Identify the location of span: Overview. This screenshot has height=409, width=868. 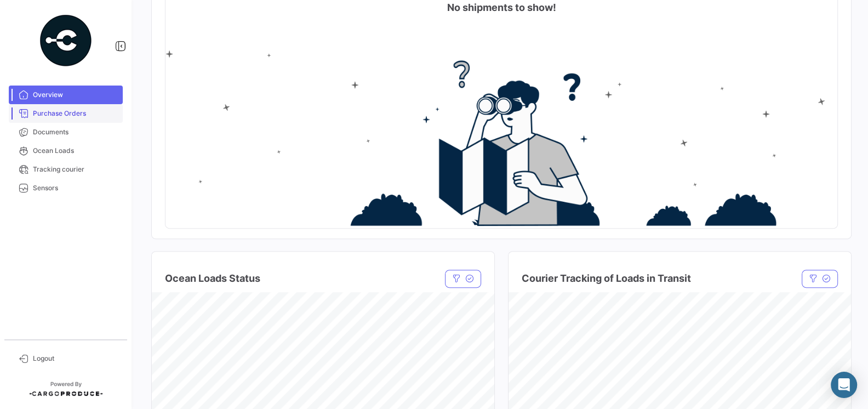
(75, 95).